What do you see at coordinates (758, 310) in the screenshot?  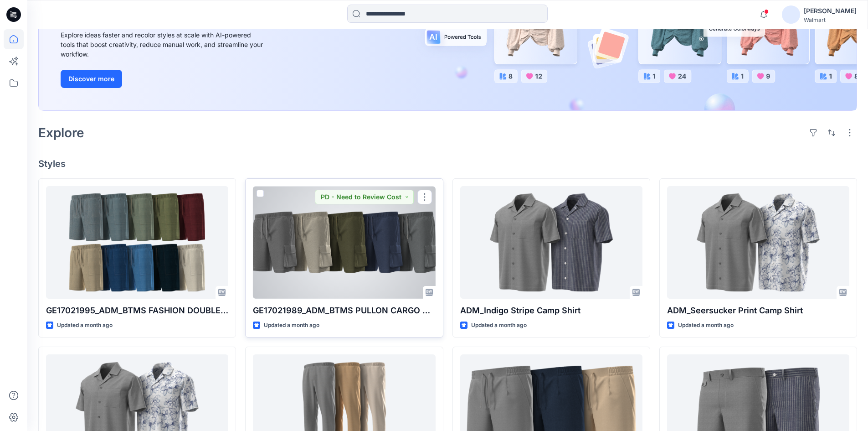 I see `p: ADM_Seersucker Print Camp Shirt` at bounding box center [758, 310].